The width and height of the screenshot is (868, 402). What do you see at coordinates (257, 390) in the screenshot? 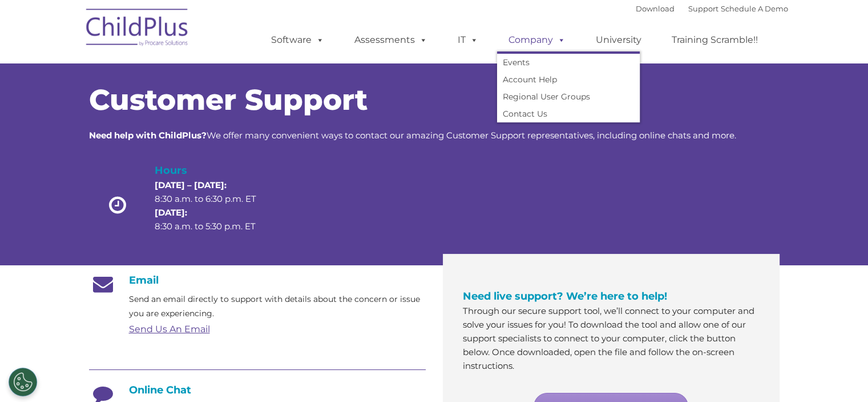
I see `h4: Online Chat` at bounding box center [257, 390].